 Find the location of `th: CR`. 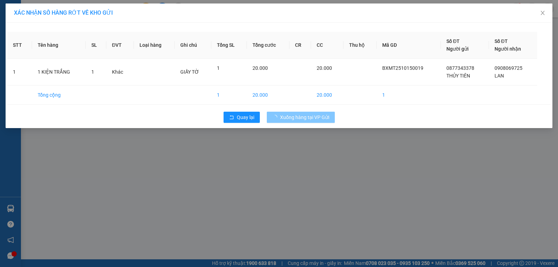

th: CR is located at coordinates (300, 45).